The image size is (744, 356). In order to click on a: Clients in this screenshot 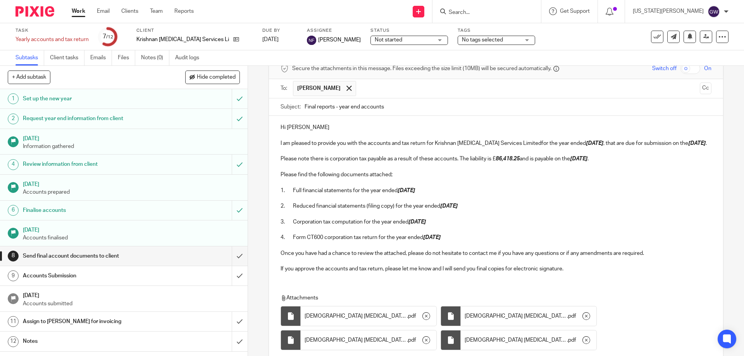, I will do `click(130, 11)`.